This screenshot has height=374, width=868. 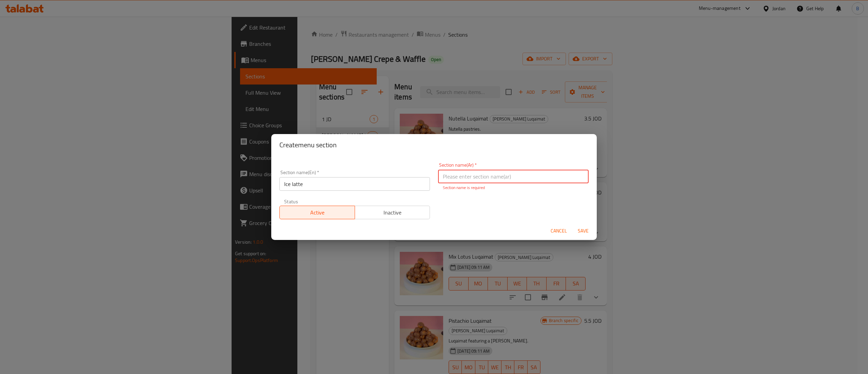 What do you see at coordinates (559, 231) in the screenshot?
I see `button: Cancel` at bounding box center [559, 231].